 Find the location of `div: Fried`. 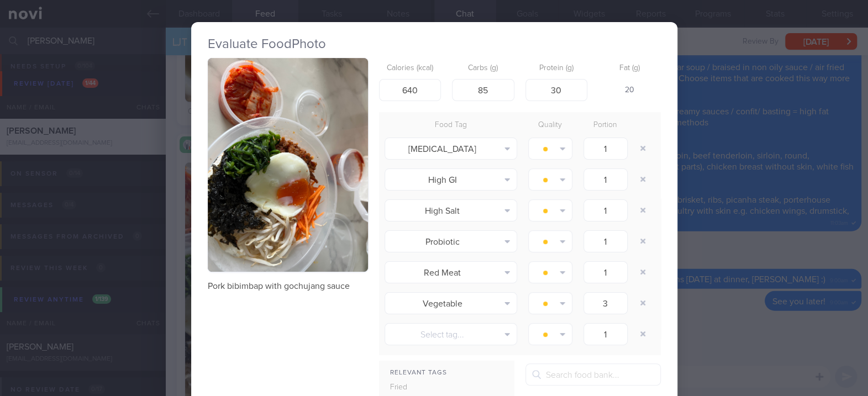

div: Fried is located at coordinates (415, 388).